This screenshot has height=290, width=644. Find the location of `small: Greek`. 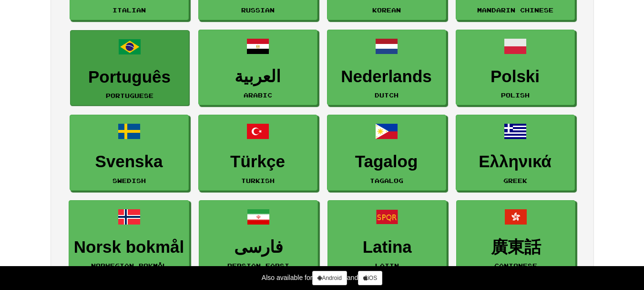

small: Greek is located at coordinates (515, 180).